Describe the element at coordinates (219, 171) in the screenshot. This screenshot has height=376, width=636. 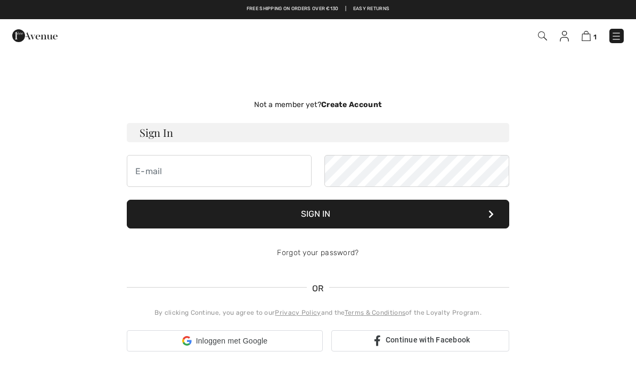
I see `input: E-mail` at that location.